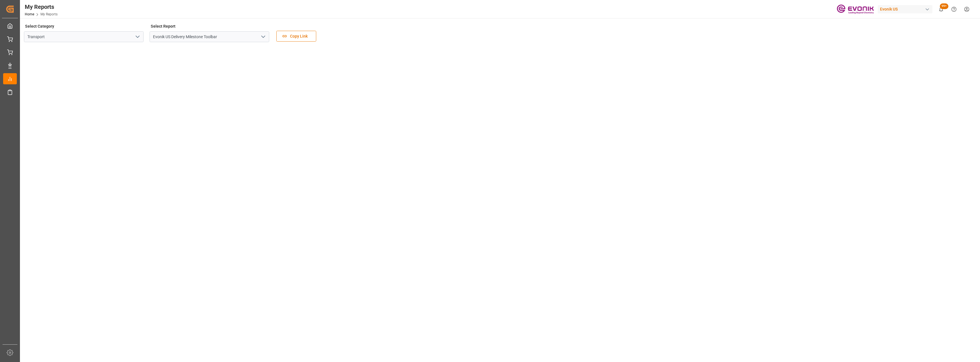  What do you see at coordinates (941, 10) in the screenshot?
I see `button: show 100 new notifications` at bounding box center [941, 10].